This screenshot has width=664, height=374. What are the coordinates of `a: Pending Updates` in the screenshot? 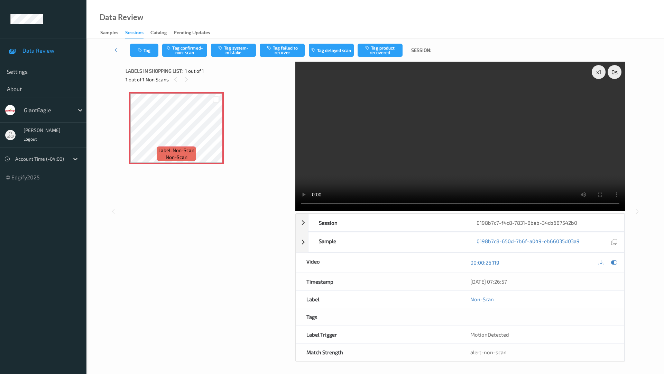 It's located at (195, 33).